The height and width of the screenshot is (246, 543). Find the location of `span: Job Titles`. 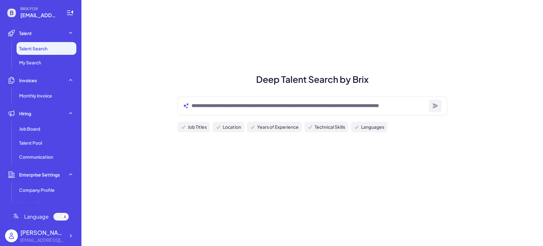

span: Job Titles is located at coordinates (197, 127).